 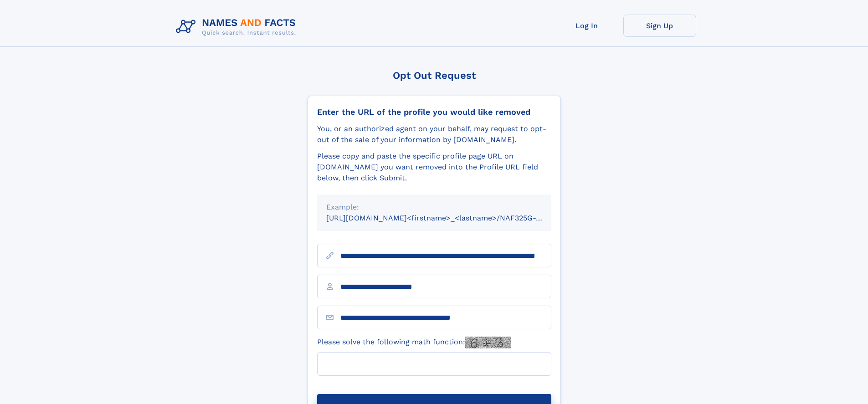 What do you see at coordinates (434, 112) in the screenshot?
I see `div: Enter the URL of the profile you would like removed` at bounding box center [434, 112].